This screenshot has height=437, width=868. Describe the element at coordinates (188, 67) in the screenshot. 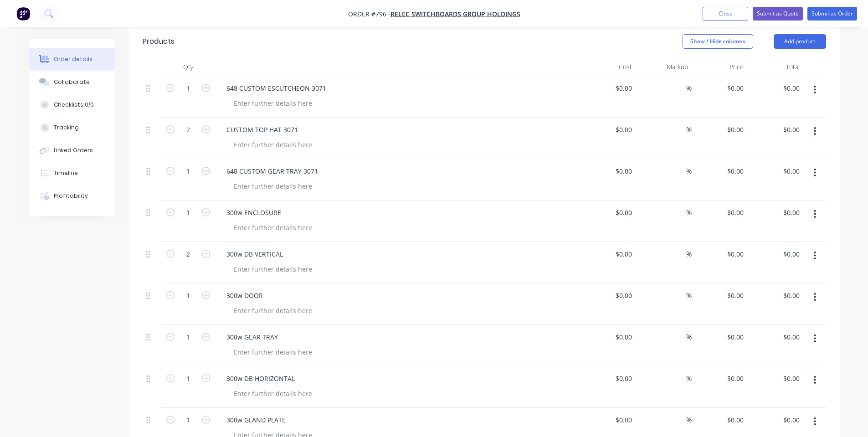

I see `div: Qty` at that location.